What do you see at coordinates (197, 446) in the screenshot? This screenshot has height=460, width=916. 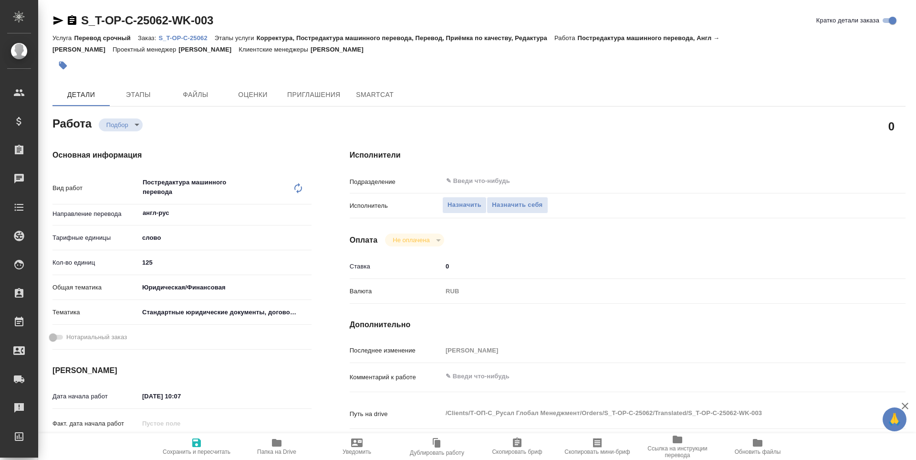 I see `button: Сохранить и пересчитать` at bounding box center [197, 446].